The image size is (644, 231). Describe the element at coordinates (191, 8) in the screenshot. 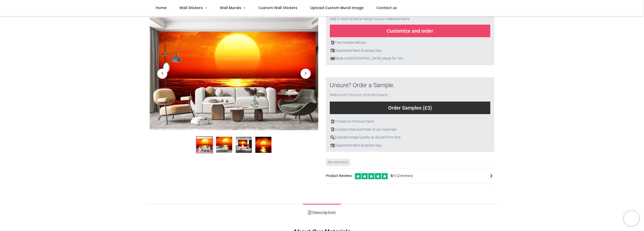

I see `span: Wall Stickers` at that location.